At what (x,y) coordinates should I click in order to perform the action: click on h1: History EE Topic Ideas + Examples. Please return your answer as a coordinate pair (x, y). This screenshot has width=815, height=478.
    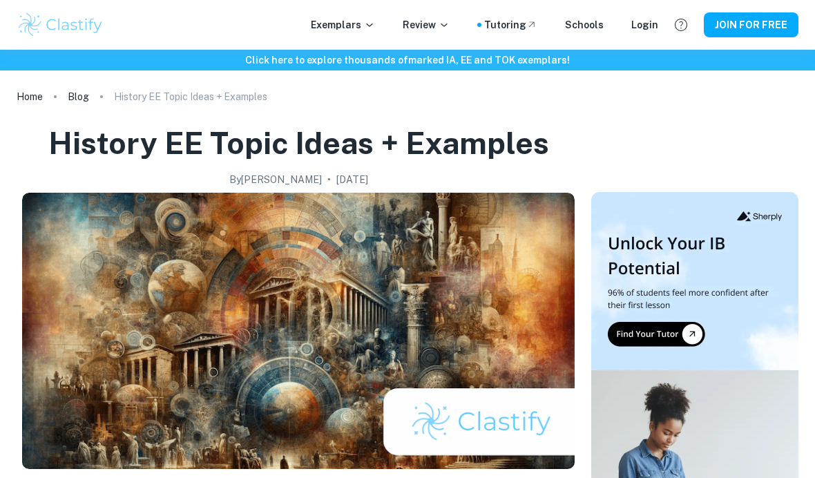
    Looking at the image, I should click on (299, 143).